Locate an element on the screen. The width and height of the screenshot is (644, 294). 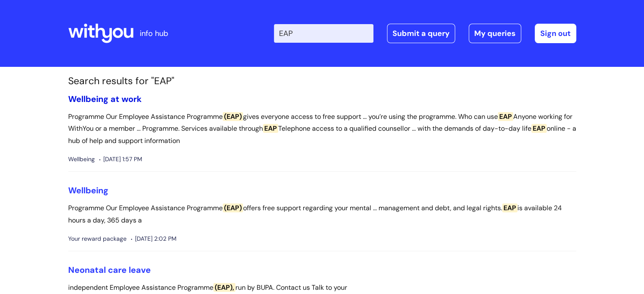
input: Search is located at coordinates (324, 34).